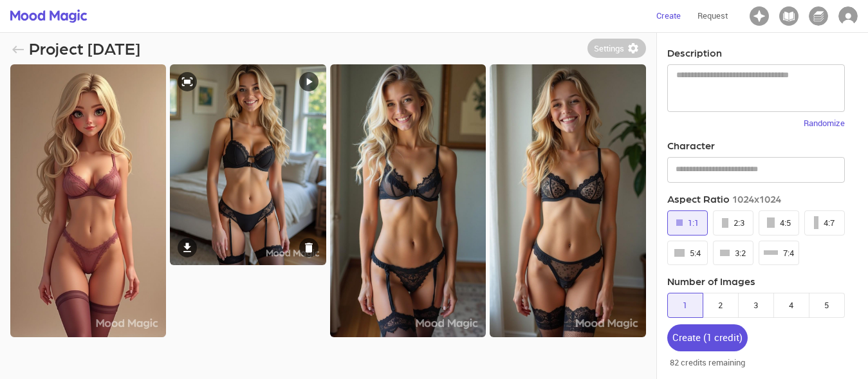  What do you see at coordinates (824, 124) in the screenshot?
I see `p: Randomize` at bounding box center [824, 124].